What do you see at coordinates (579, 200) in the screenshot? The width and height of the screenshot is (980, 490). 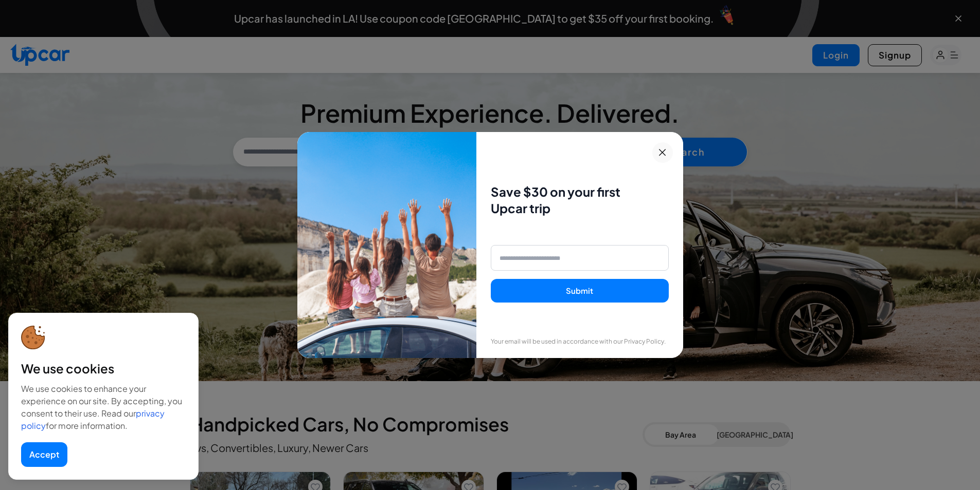 I see `h3: Save $30 on your first Upcar trip` at bounding box center [579, 200].